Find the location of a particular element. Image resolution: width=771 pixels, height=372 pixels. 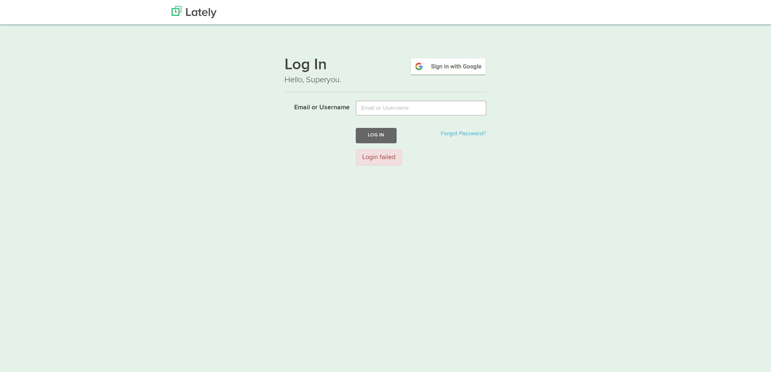

p: Hello, Superyou. is located at coordinates (386, 80).